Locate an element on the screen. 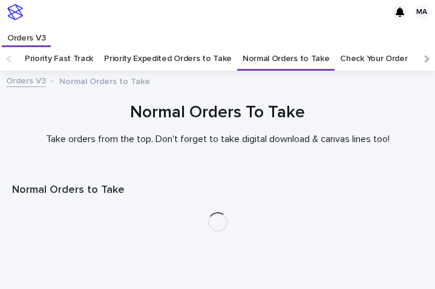 This screenshot has height=289, width=435. h1: Normal Orders To Take is located at coordinates (217, 113).